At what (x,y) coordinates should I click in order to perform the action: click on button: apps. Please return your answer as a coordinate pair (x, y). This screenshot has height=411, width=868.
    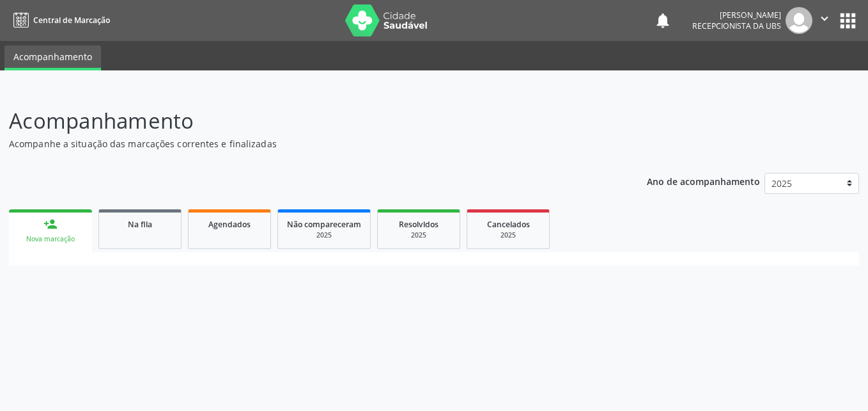
    Looking at the image, I should click on (848, 20).